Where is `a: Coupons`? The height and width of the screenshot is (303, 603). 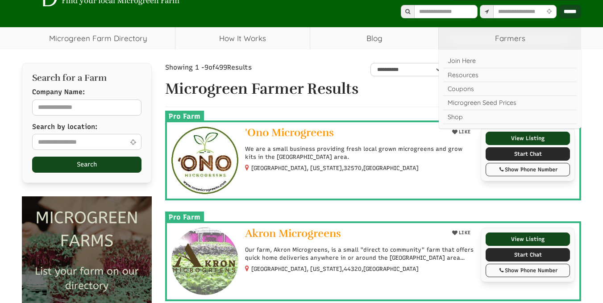
a: Coupons is located at coordinates (509, 89).